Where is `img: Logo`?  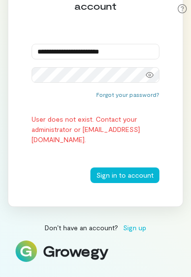
img: Logo is located at coordinates (26, 251).